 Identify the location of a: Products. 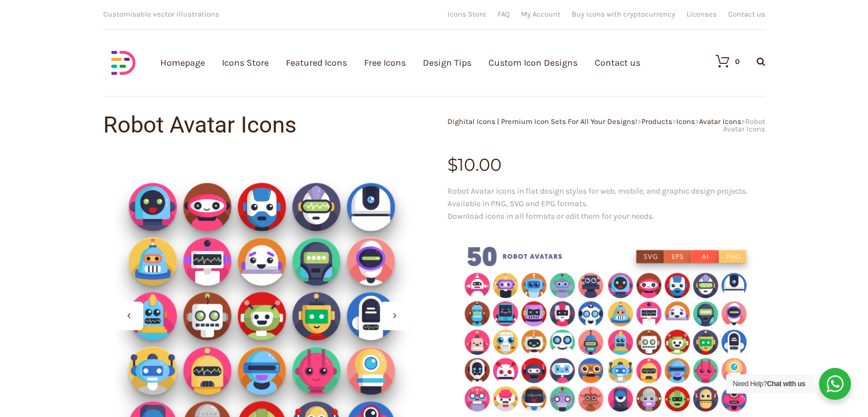
(657, 121).